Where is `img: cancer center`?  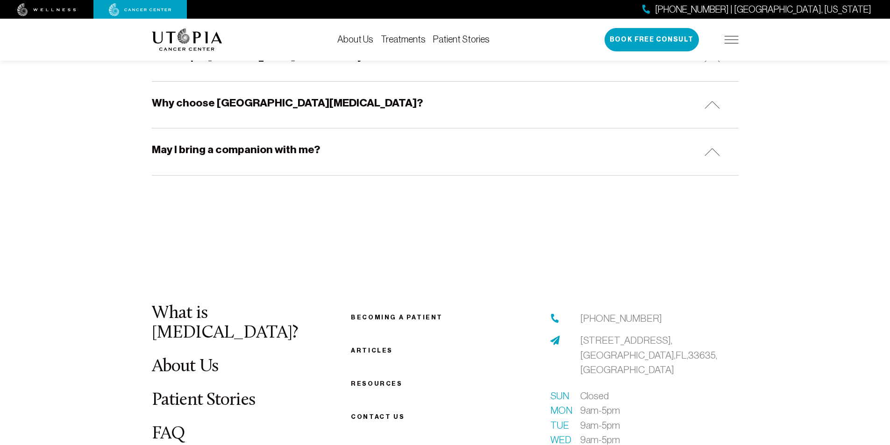 img: cancer center is located at coordinates (140, 10).